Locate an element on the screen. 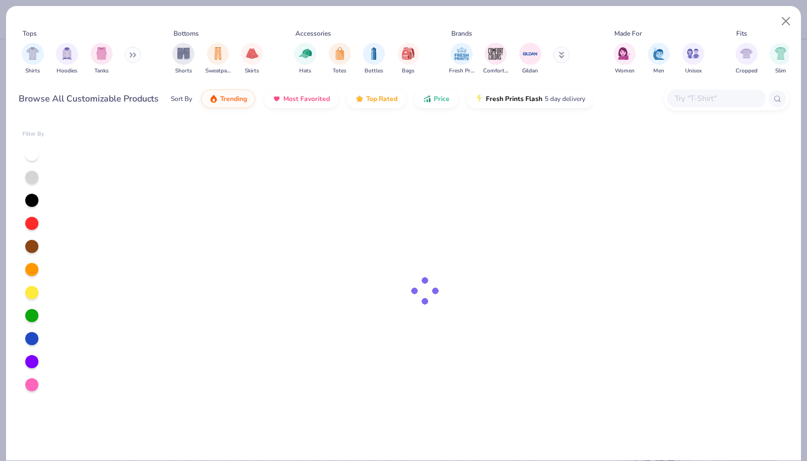 The width and height of the screenshot is (807, 461). div: filter for Cropped is located at coordinates (747, 59).